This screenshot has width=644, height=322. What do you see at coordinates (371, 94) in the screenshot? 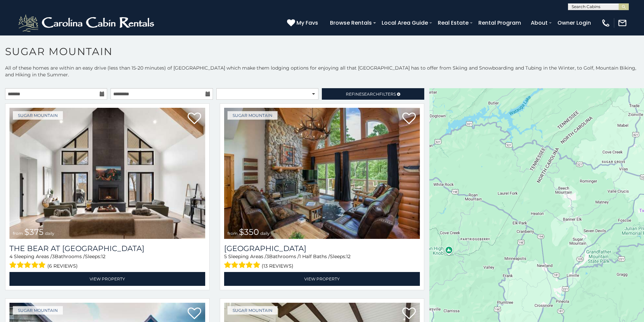
I see `span: Refine Filters` at bounding box center [371, 94].